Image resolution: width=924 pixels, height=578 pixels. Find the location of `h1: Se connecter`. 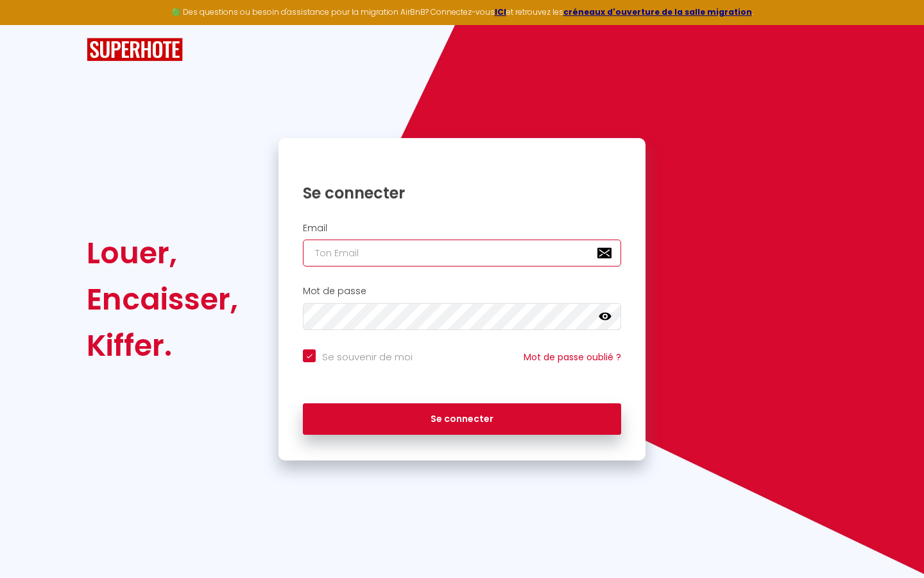

h1: Se connecter is located at coordinates (462, 192).